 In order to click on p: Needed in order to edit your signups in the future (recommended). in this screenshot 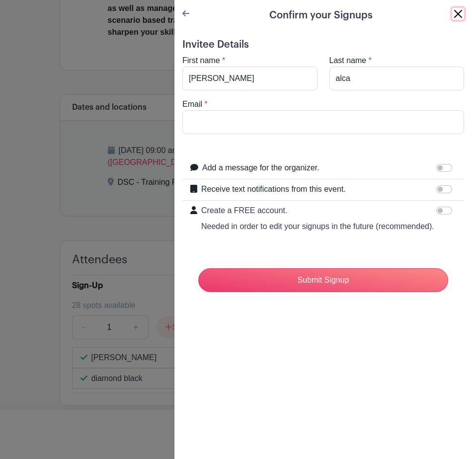, I will do `click(318, 227)`.